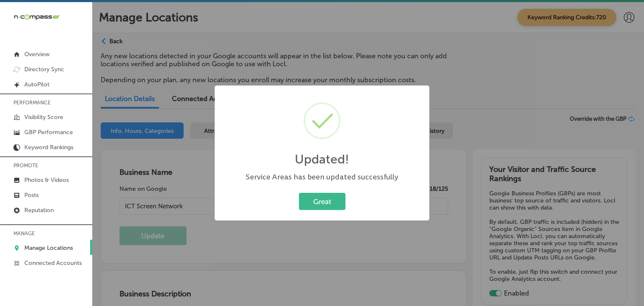  Describe the element at coordinates (322, 177) in the screenshot. I see `div: Service Areas has been updated successfully` at that location.